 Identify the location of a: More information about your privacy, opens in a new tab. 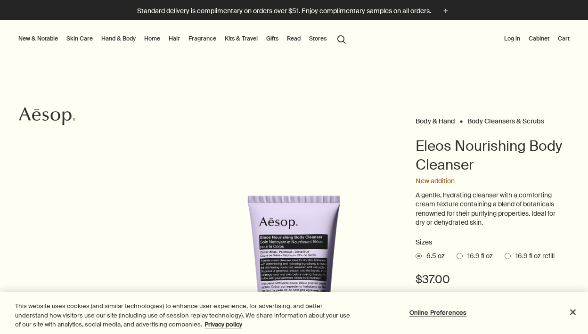
(223, 324).